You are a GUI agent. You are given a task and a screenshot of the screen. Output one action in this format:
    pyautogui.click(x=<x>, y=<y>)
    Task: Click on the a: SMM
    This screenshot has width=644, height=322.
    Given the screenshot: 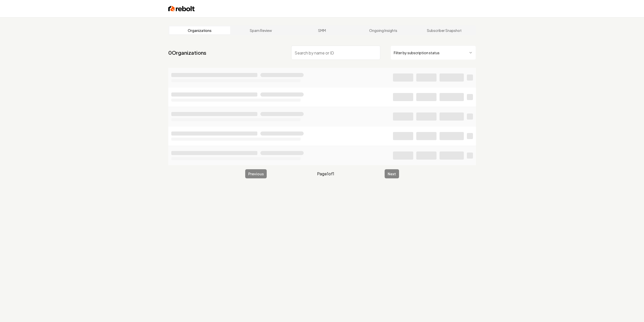 What is the action you would take?
    pyautogui.click(x=322, y=30)
    